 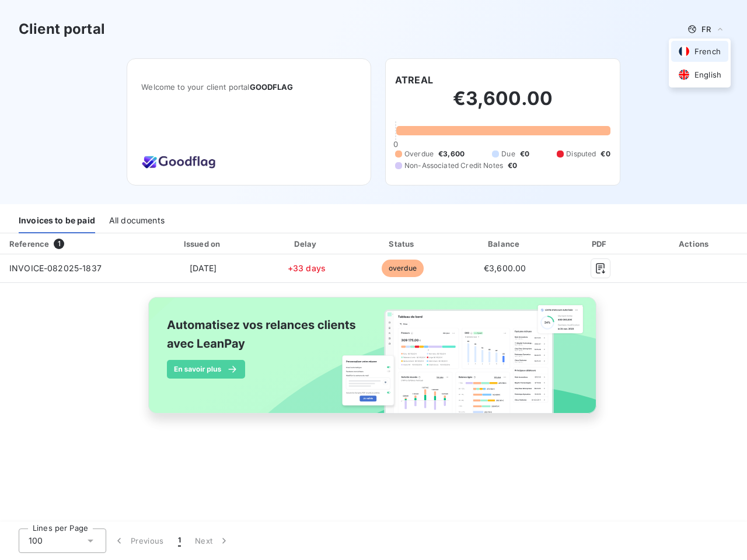 What do you see at coordinates (600, 244) in the screenshot?
I see `div: PDF` at bounding box center [600, 244].